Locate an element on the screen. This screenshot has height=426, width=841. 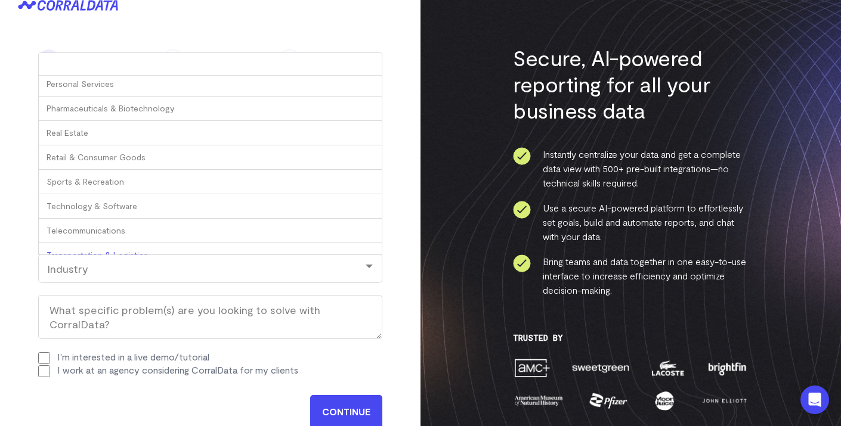
div: Industry is located at coordinates (210, 269).